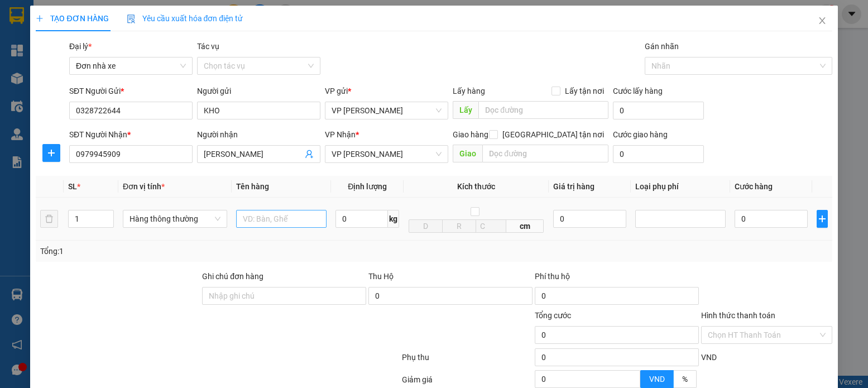 This screenshot has width=868, height=388. What do you see at coordinates (130, 91) in the screenshot?
I see `div: SĐT Người Gửi` at bounding box center [130, 91].